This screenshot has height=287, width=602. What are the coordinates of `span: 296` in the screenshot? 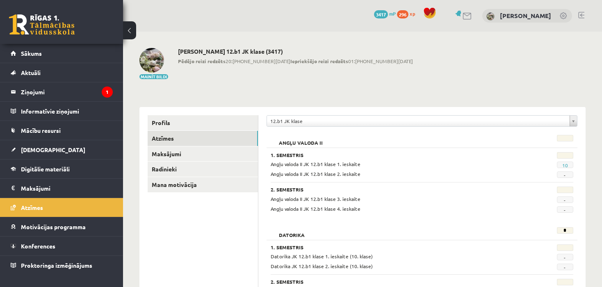 It's located at (403, 14).